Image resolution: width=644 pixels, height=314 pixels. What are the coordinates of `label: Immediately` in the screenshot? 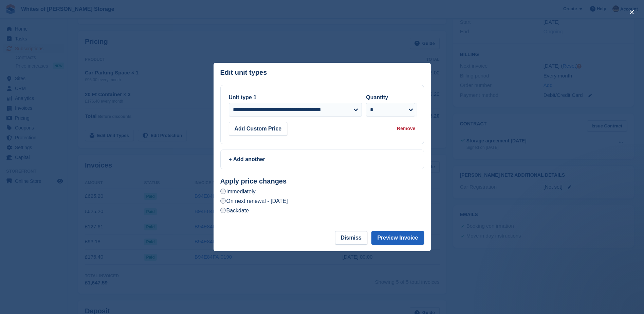 It's located at (238, 191).